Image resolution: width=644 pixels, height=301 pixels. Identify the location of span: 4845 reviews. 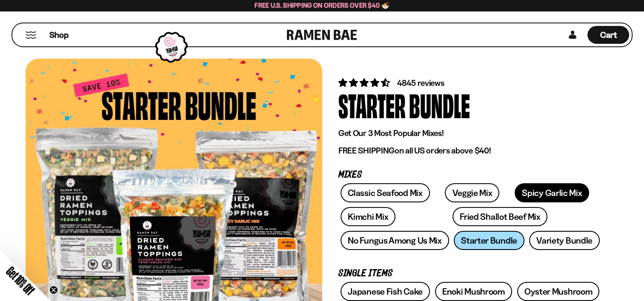
(421, 83).